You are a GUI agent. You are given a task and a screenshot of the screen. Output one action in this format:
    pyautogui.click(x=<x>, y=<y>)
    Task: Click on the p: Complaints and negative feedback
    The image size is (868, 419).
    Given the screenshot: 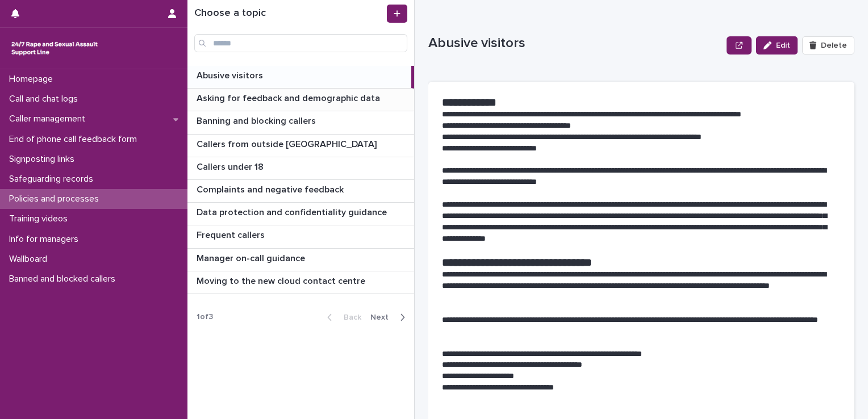 What is the action you would take?
    pyautogui.click(x=271, y=188)
    